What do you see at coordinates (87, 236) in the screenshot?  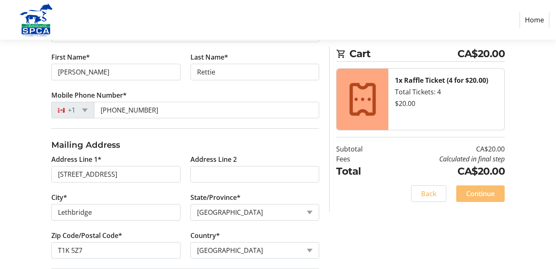 I see `label: Zip Code/Postal Code*` at bounding box center [87, 236].